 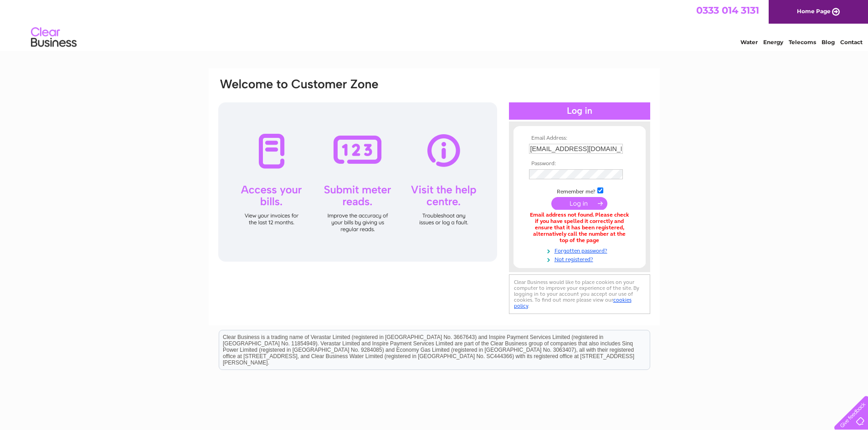 I want to click on a: Contact, so click(x=851, y=42).